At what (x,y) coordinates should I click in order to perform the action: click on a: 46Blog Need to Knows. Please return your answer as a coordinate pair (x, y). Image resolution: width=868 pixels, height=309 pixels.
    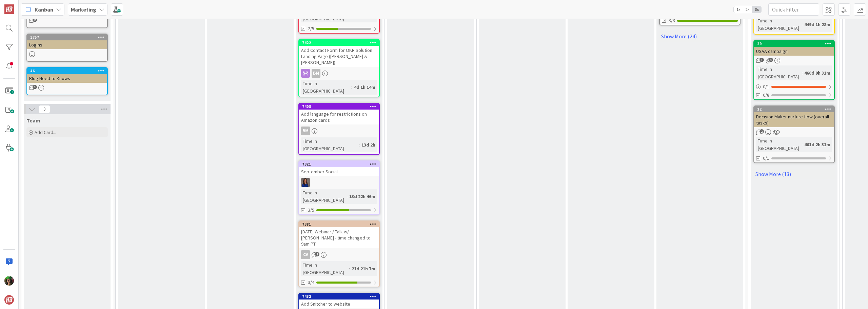
    Looking at the image, I should click on (67, 81).